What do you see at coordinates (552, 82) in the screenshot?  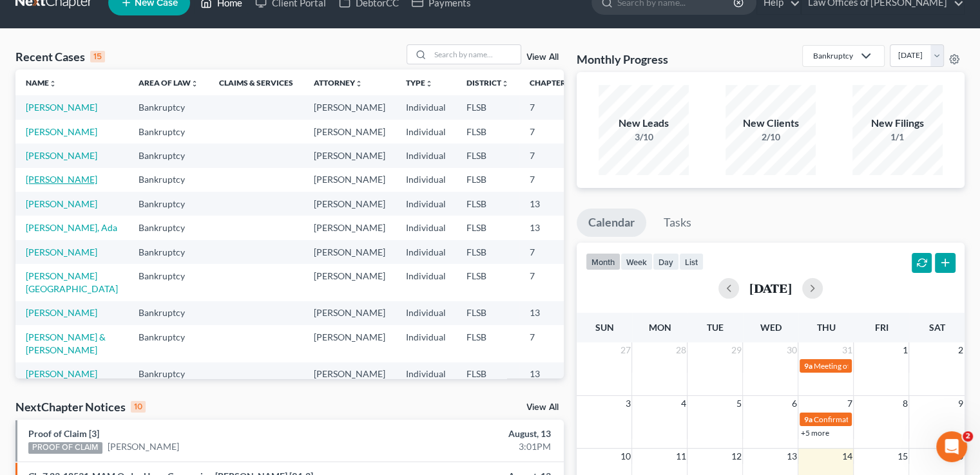 I see `a: Chapterunfold_more` at bounding box center [552, 82].